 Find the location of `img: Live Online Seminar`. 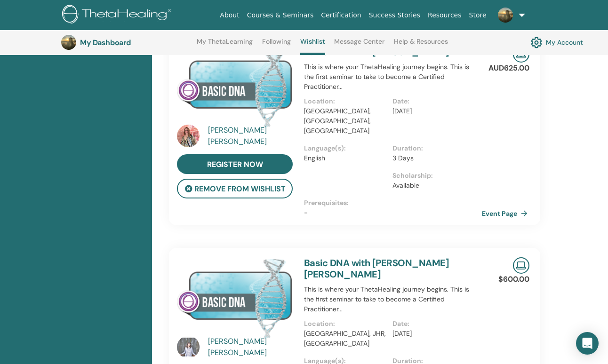

img: Live Online Seminar is located at coordinates (521, 265).